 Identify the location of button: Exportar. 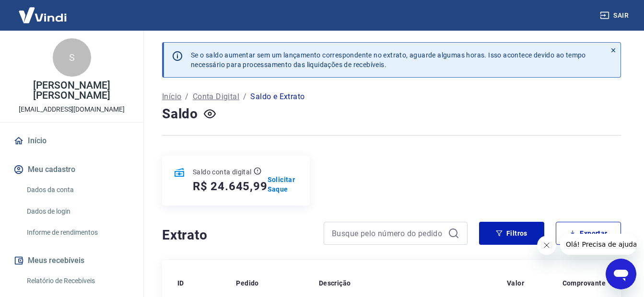
(588, 233).